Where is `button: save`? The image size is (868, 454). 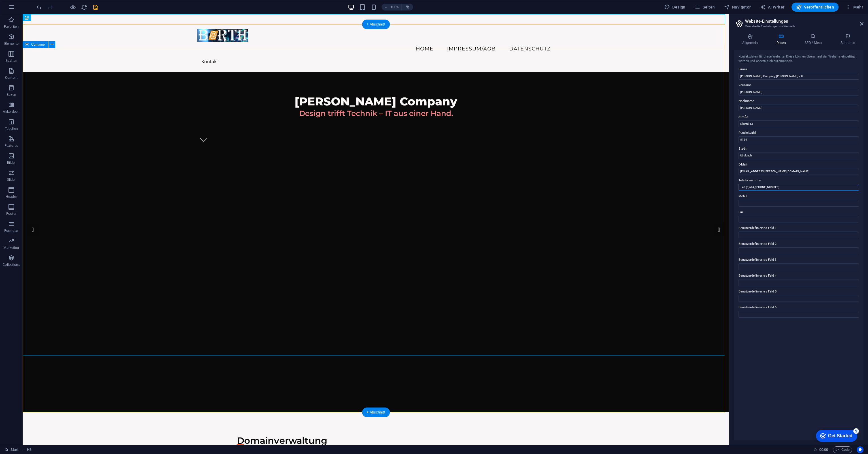 button: save is located at coordinates (96, 7).